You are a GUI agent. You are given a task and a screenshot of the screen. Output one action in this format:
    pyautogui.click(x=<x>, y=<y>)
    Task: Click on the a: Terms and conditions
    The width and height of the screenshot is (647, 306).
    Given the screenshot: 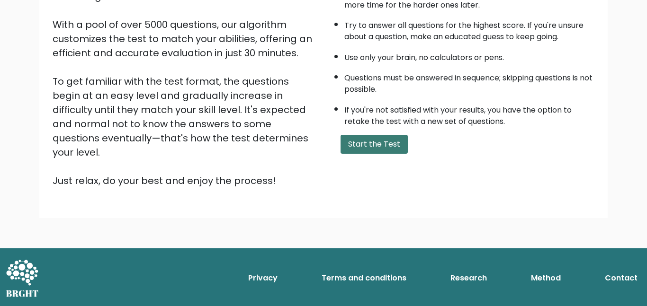 What is the action you would take?
    pyautogui.click(x=364, y=278)
    